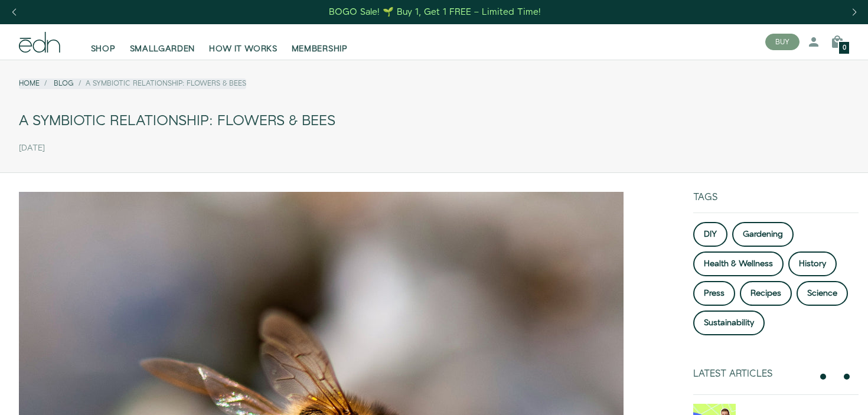  What do you see at coordinates (763, 234) in the screenshot?
I see `a: Gardening` at bounding box center [763, 234].